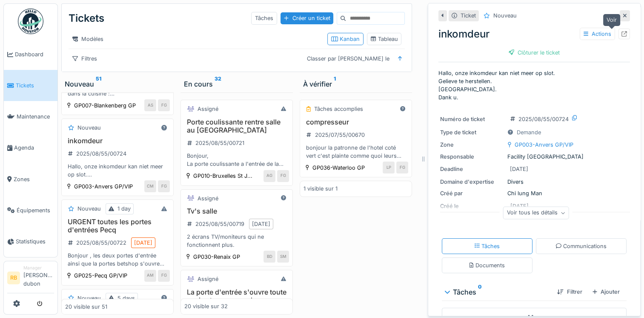  Describe the element at coordinates (472, 169) in the screenshot. I see `div: Deadline` at that location.